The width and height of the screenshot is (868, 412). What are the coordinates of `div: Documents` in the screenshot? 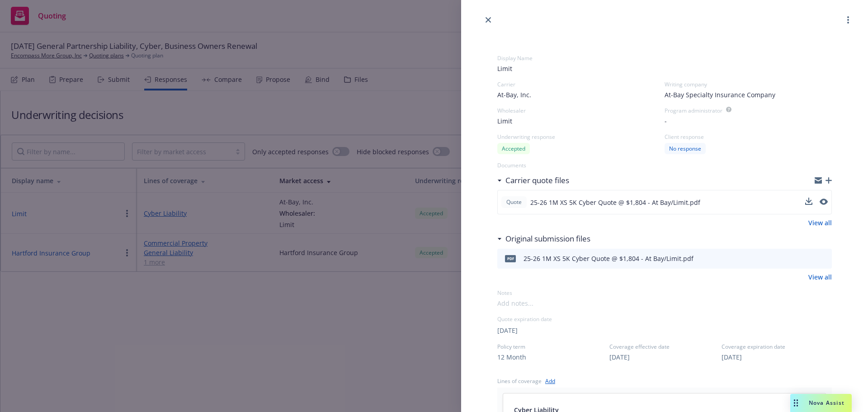 It's located at (665, 165).